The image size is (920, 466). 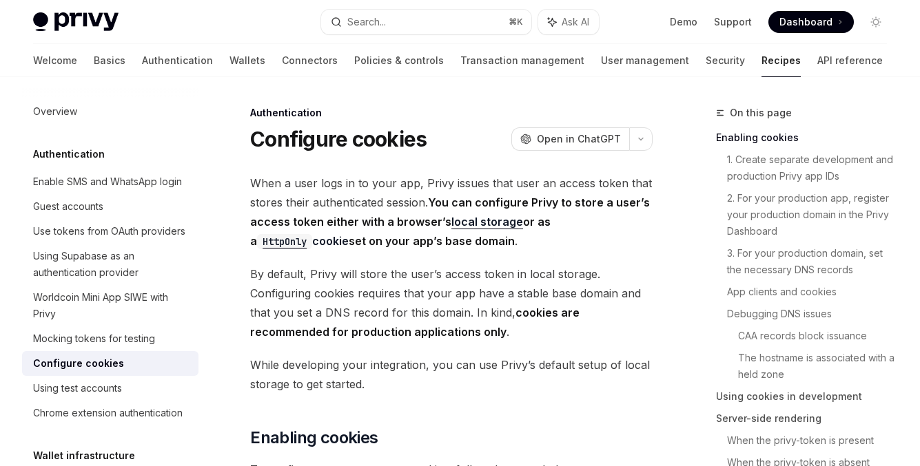 What do you see at coordinates (107, 182) in the screenshot?
I see `div: Enable SMS and WhatsApp login` at bounding box center [107, 182].